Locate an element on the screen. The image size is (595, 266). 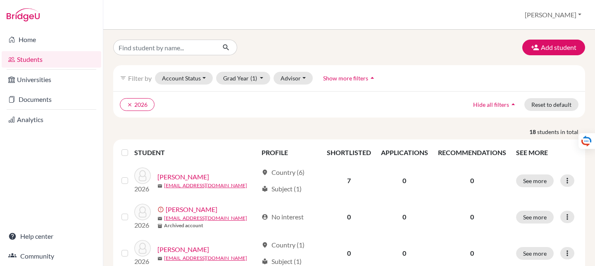
button: Hide all filtersarrow_drop_up is located at coordinates (495, 105).